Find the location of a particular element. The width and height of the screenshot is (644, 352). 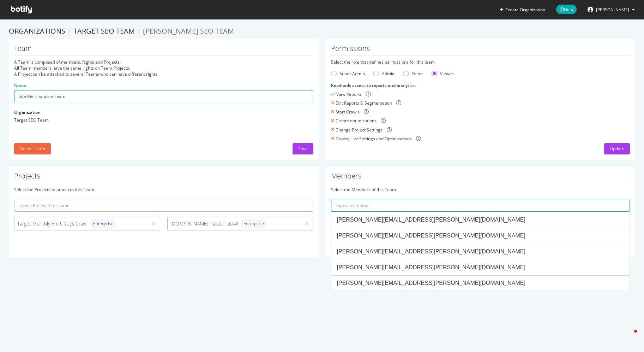

button: Update is located at coordinates (617, 148).